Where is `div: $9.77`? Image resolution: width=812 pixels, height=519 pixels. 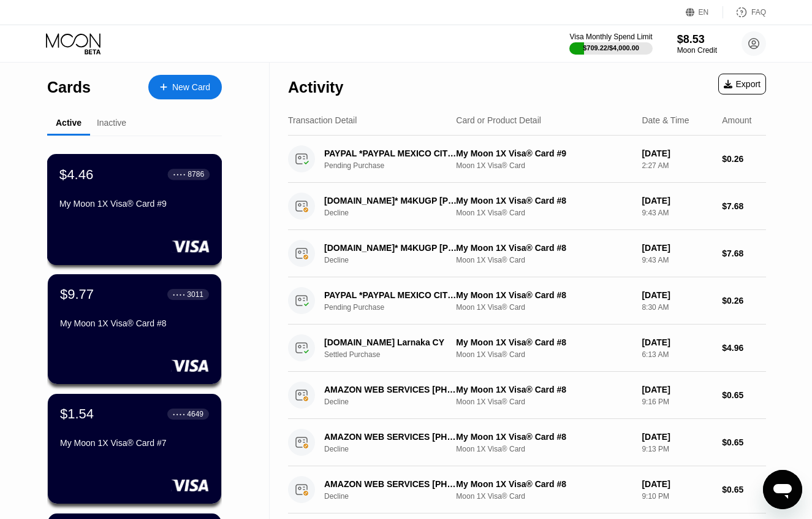
div: $9.77 is located at coordinates (77, 295).